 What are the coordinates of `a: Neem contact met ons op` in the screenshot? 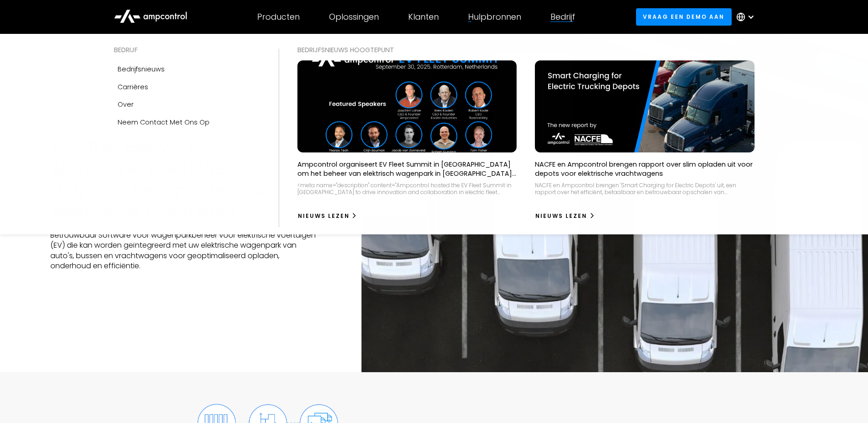 It's located at (188, 122).